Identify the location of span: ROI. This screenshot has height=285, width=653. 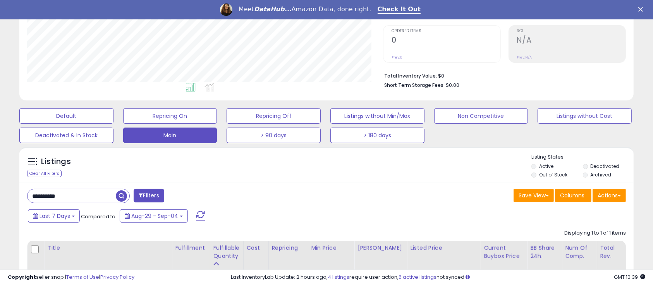
(571, 31).